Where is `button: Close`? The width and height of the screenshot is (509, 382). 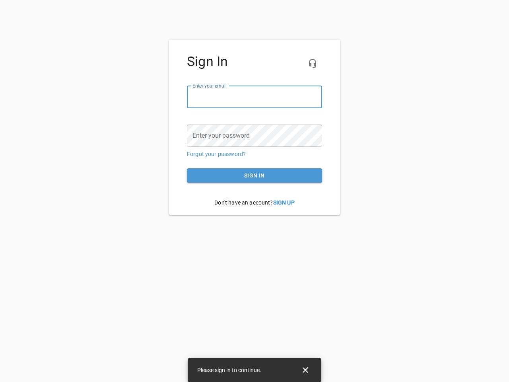 button: Close is located at coordinates (305, 370).